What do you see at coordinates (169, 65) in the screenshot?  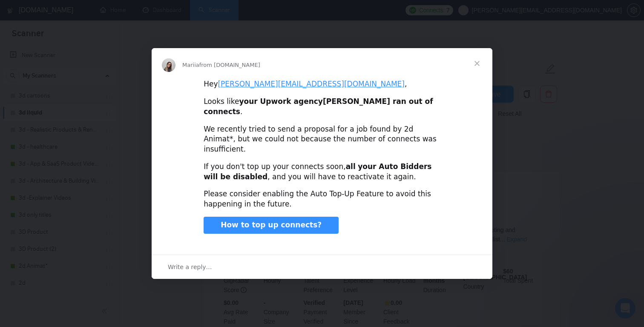 I see `img: Profile image for Mariia` at bounding box center [169, 65].